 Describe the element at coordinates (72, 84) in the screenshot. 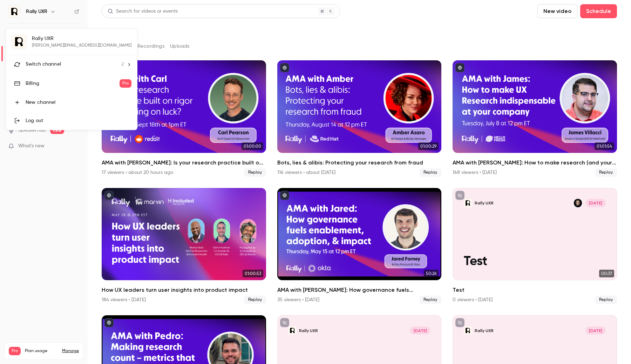

I see `div: Billing` at that location.